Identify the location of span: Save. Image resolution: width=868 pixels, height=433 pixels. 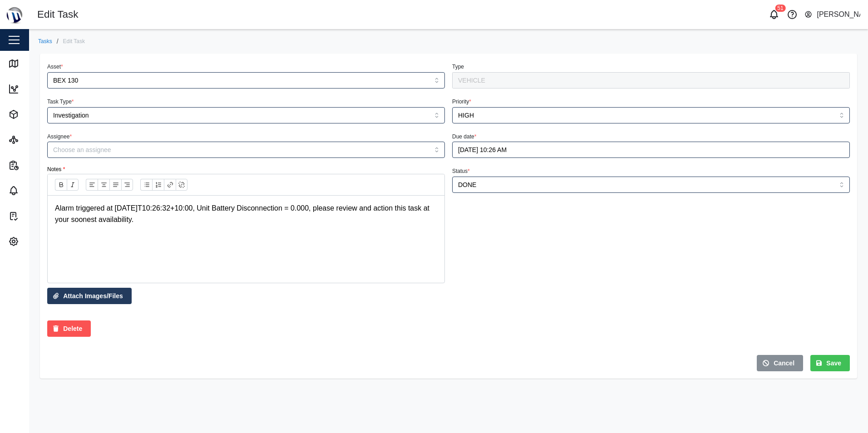
(834, 363).